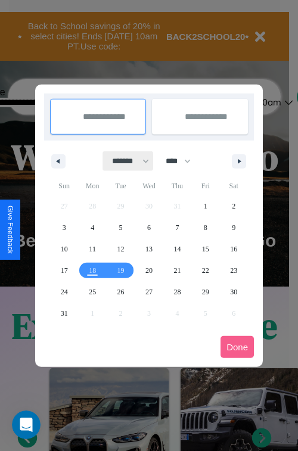 The height and width of the screenshot is (451, 298). What do you see at coordinates (177, 186) in the screenshot?
I see `span: Thu` at bounding box center [177, 186].